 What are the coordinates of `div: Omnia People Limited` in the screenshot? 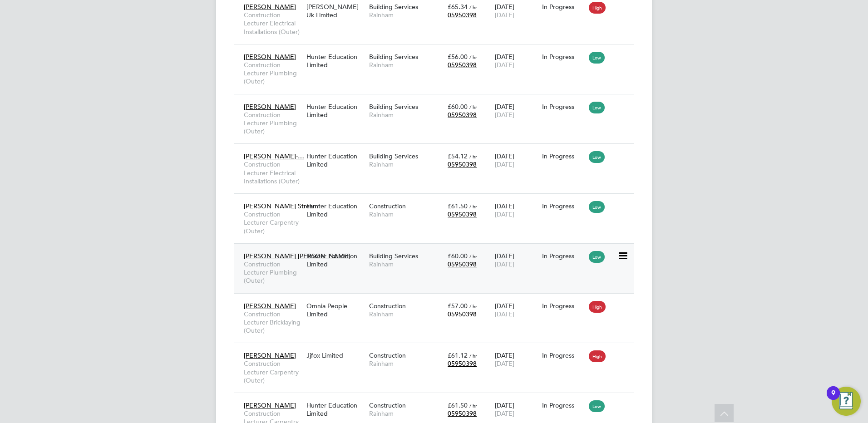 It's located at (336, 310).